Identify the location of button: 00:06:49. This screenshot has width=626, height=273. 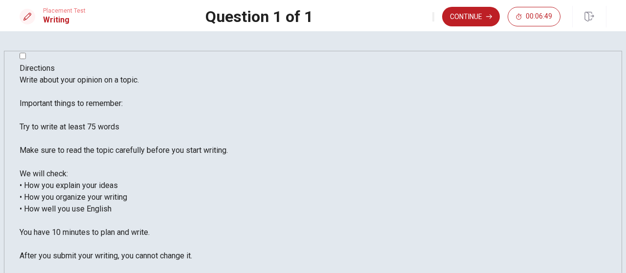
(534, 17).